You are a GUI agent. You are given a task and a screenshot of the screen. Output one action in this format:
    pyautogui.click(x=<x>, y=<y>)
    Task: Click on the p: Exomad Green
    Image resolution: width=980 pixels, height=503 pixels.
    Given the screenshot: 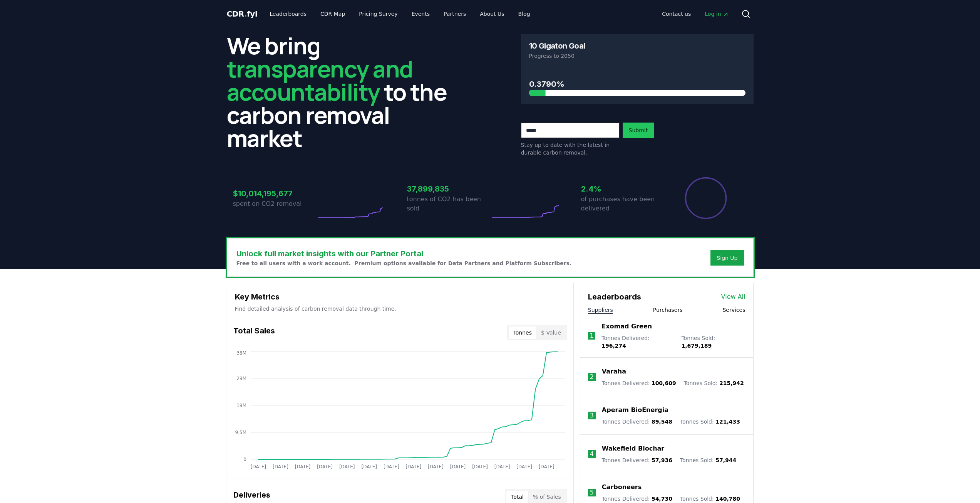 What is the action you would take?
    pyautogui.click(x=626, y=327)
    